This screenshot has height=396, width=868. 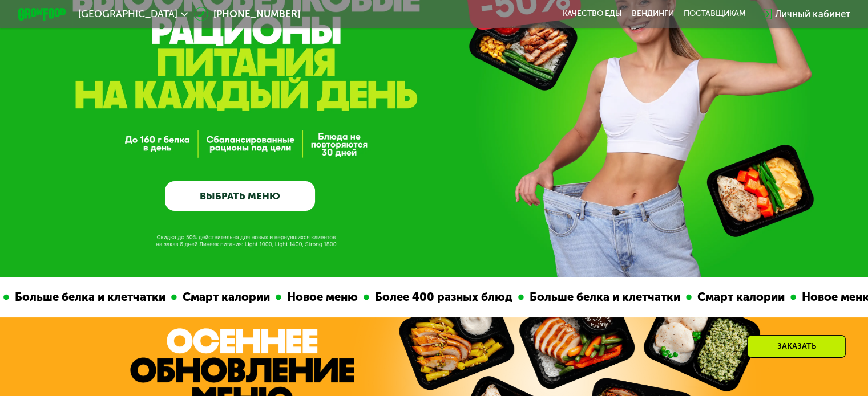 I want to click on div: Заказать, so click(x=796, y=347).